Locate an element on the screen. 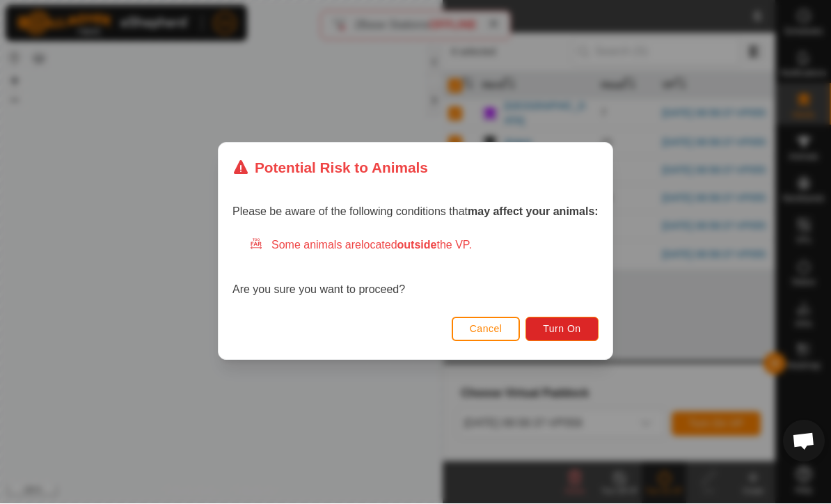 The image size is (831, 504). span: Please be aware of the following conditions that is located at coordinates (416, 212).